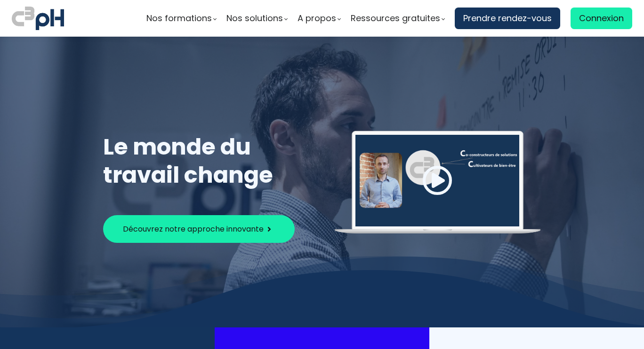 This screenshot has height=349, width=644. Describe the element at coordinates (601, 18) in the screenshot. I see `span: Connexion` at that location.